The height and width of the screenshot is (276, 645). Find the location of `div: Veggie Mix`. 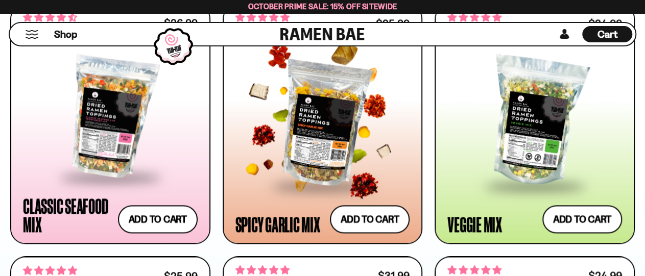

div: Veggie Mix is located at coordinates (474, 224).